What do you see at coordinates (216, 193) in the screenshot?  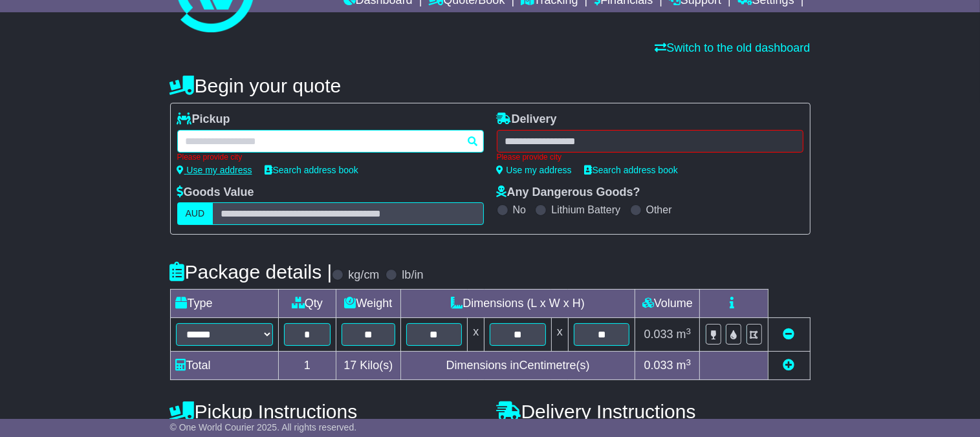 I see `label: Goods Value` at bounding box center [216, 193].